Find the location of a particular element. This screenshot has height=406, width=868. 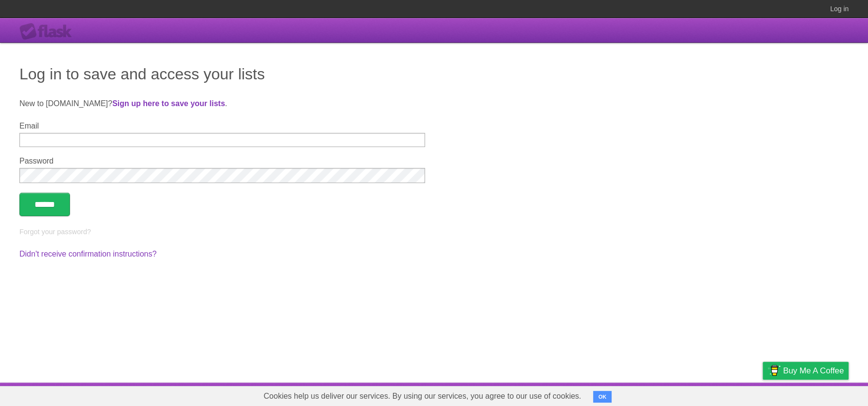

a: Developers is located at coordinates (685, 394).